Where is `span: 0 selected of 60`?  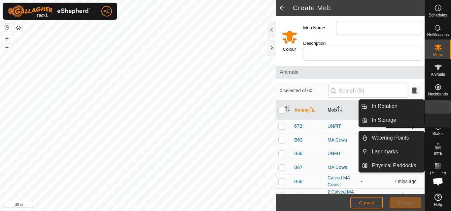
span: 0 selected of 60 is located at coordinates (304, 91).